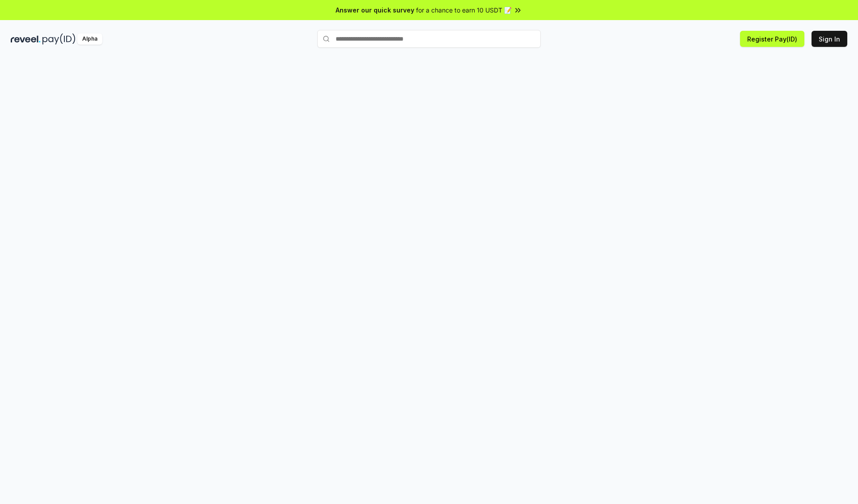  Describe the element at coordinates (829, 38) in the screenshot. I see `button: Sign In` at that location.